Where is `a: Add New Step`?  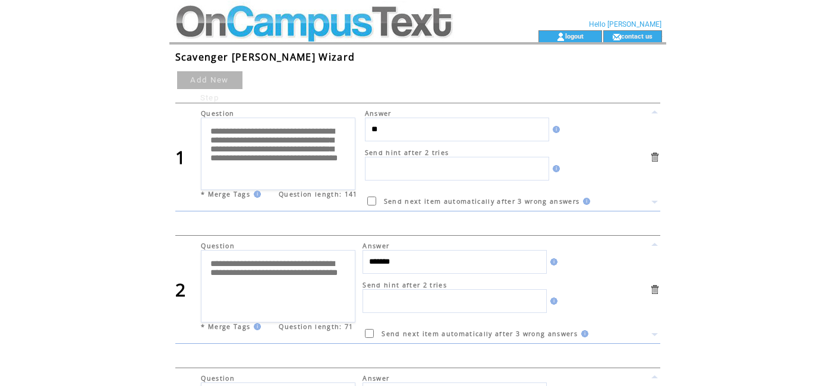
a: Add New Step is located at coordinates (210, 80).